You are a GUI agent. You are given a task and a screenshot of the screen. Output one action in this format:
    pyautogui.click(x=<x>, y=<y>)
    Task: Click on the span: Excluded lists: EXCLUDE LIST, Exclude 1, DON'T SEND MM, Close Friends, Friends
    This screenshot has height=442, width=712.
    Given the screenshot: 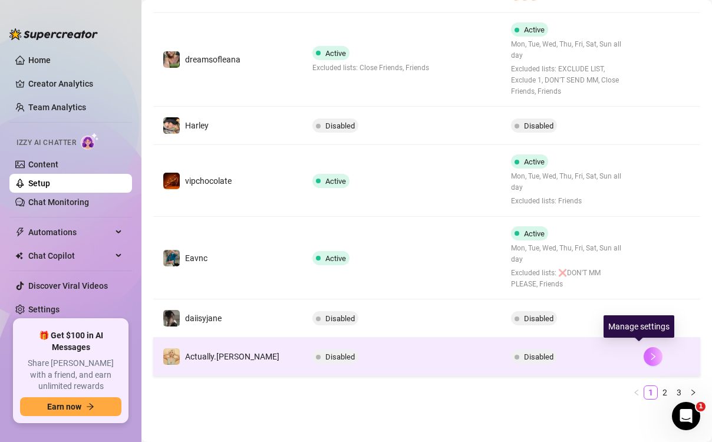 What is the action you would take?
    pyautogui.click(x=568, y=80)
    